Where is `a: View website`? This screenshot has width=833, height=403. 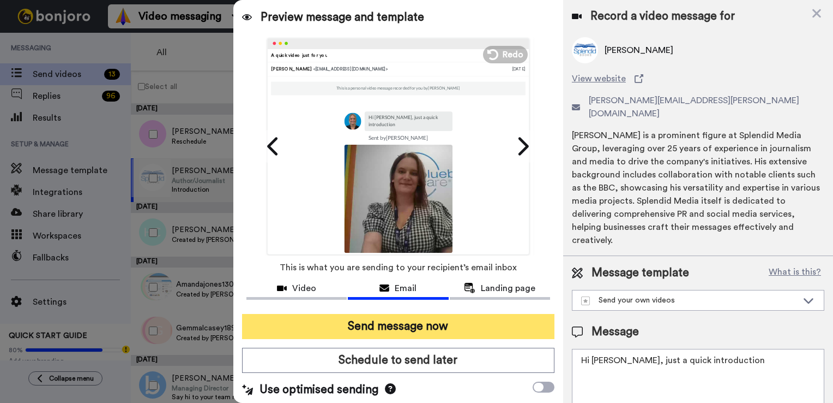 a: View website is located at coordinates (698, 79).